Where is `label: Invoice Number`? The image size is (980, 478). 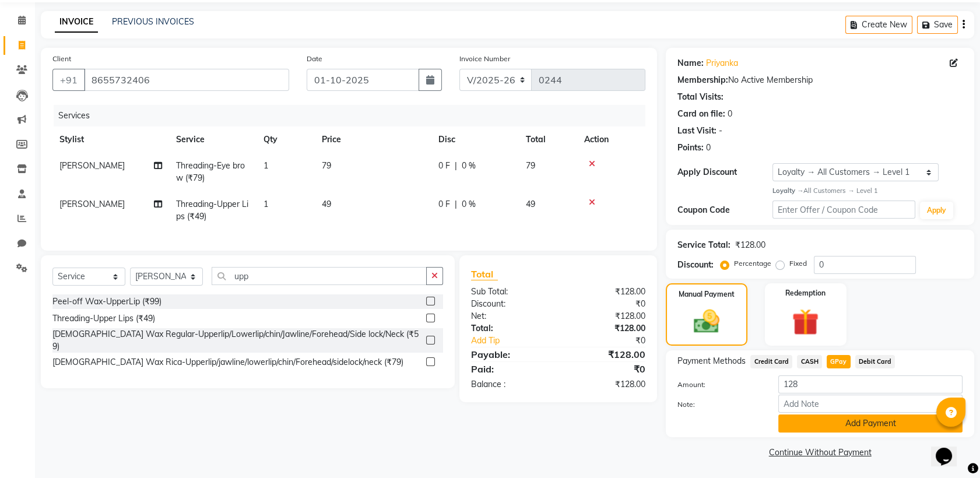 label: Invoice Number is located at coordinates (485, 59).